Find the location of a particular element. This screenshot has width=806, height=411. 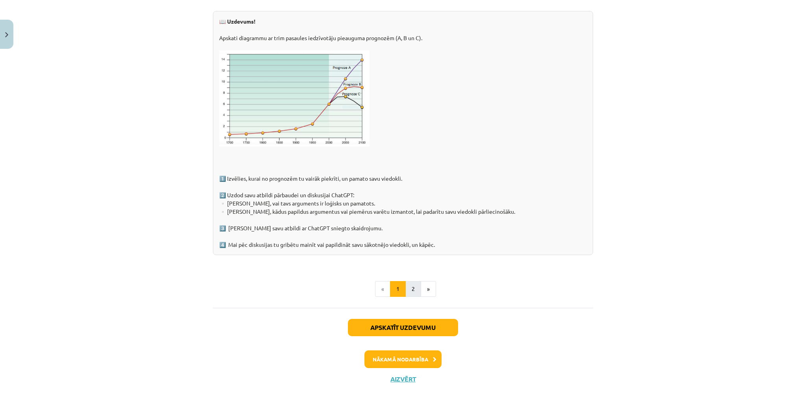

button: Nākamā nodarbība is located at coordinates (403, 359).